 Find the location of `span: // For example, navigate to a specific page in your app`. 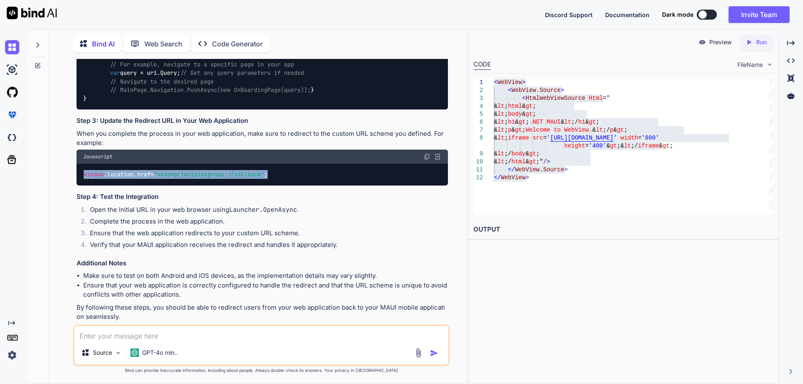

span: // For example, navigate to a specific page in your app is located at coordinates (202, 64).